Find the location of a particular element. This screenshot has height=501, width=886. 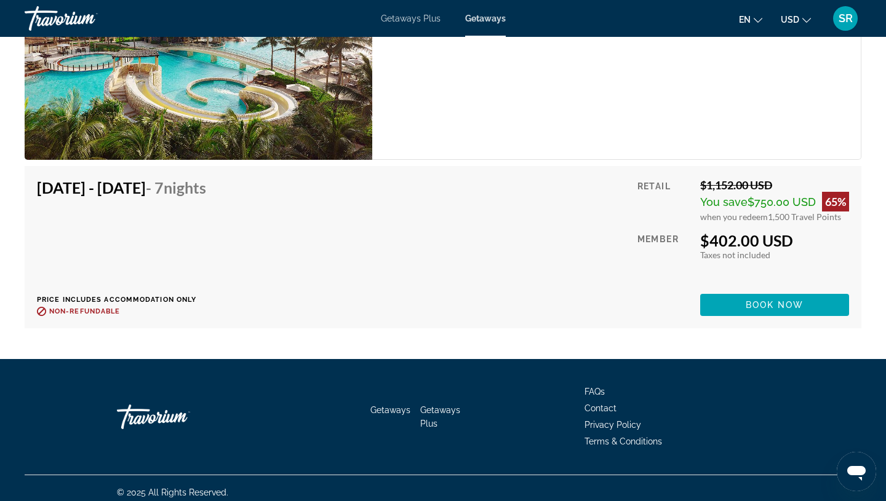

span: You save is located at coordinates (724, 202).